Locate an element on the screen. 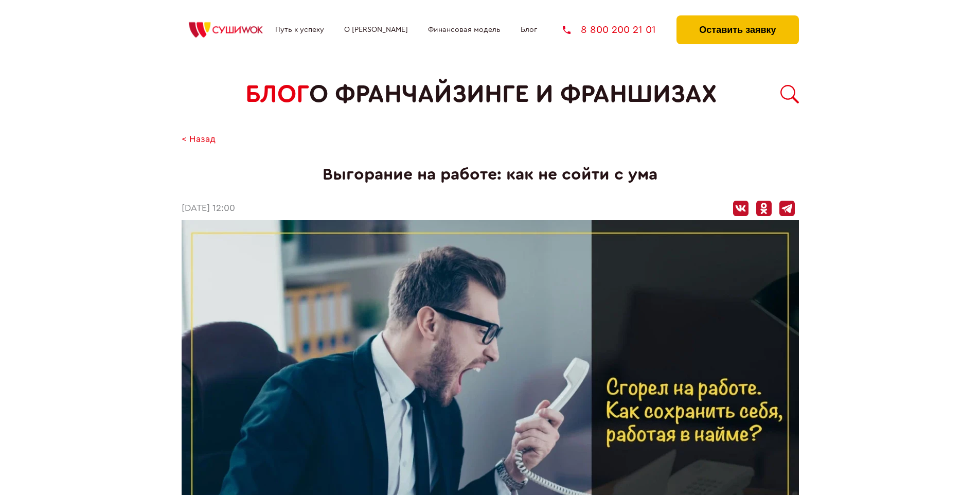 The image size is (980, 495). h1: Выгорание на работе: как не сойти с ума is located at coordinates (490, 175).